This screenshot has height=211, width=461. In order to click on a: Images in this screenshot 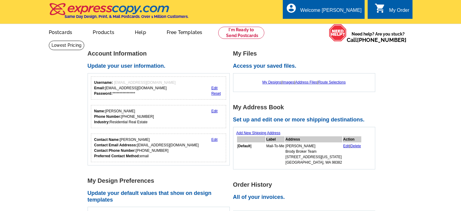, I will do `click(288, 82)`.